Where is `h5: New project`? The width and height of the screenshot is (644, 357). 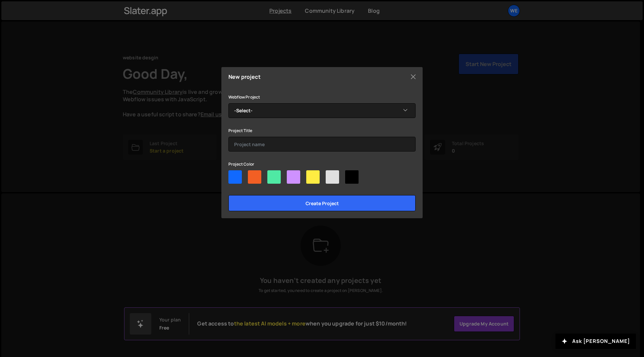
h5: New project is located at coordinates (244, 77).